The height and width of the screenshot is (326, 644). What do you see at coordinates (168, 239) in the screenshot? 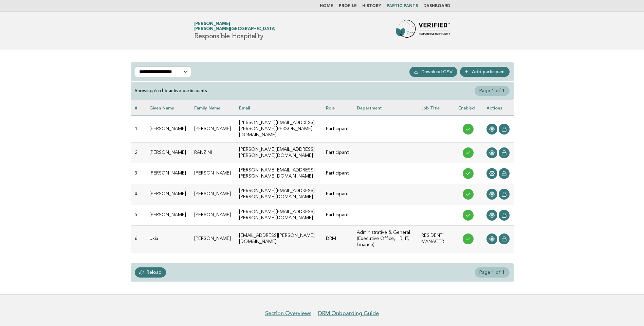
I see `td: Uxia` at bounding box center [168, 239].